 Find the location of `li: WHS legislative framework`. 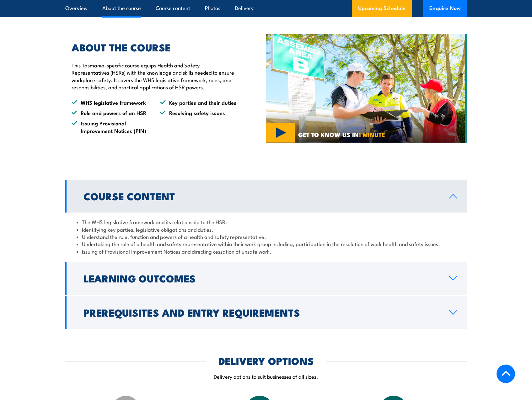

li: WHS legislative framework is located at coordinates (110, 102).